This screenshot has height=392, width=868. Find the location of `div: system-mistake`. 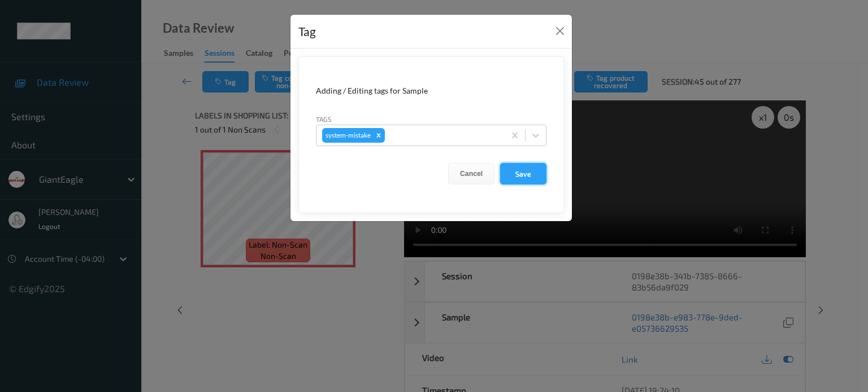

div: system-mistake is located at coordinates (347, 135).